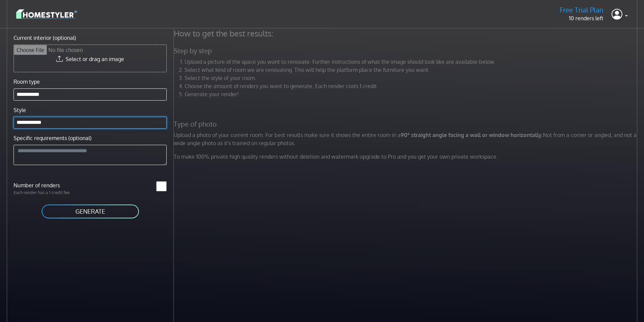 The height and width of the screenshot is (322, 644). I want to click on h5: Free Trial Plan, so click(581, 10).